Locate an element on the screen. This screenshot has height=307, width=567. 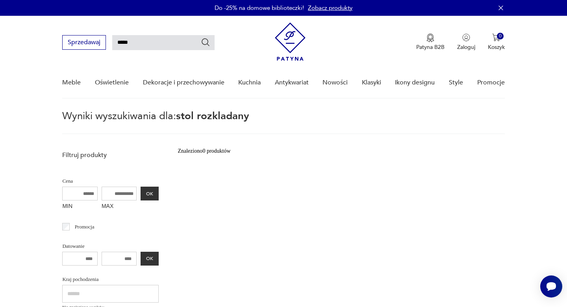
p: Zaloguj is located at coordinates (467, 47).